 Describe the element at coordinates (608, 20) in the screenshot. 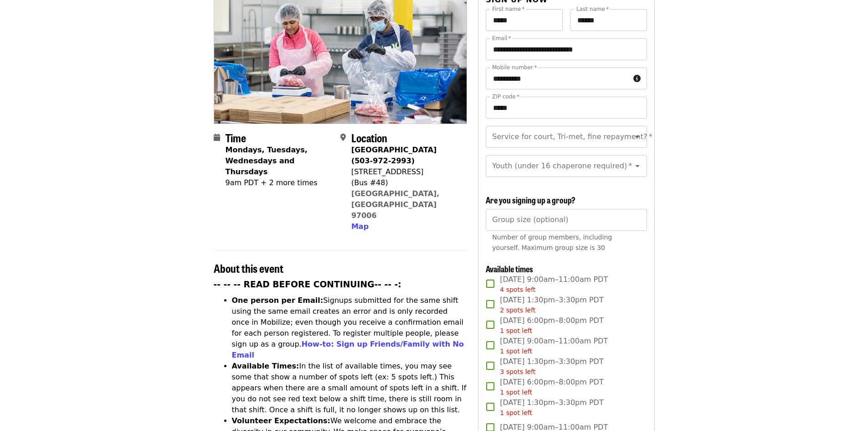

I see `input: Last name` at that location.